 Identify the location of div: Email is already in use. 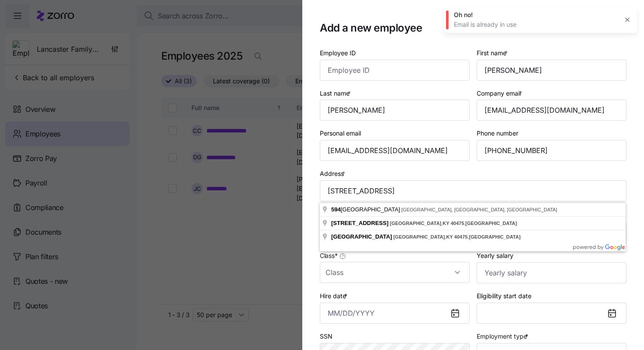
(536, 25).